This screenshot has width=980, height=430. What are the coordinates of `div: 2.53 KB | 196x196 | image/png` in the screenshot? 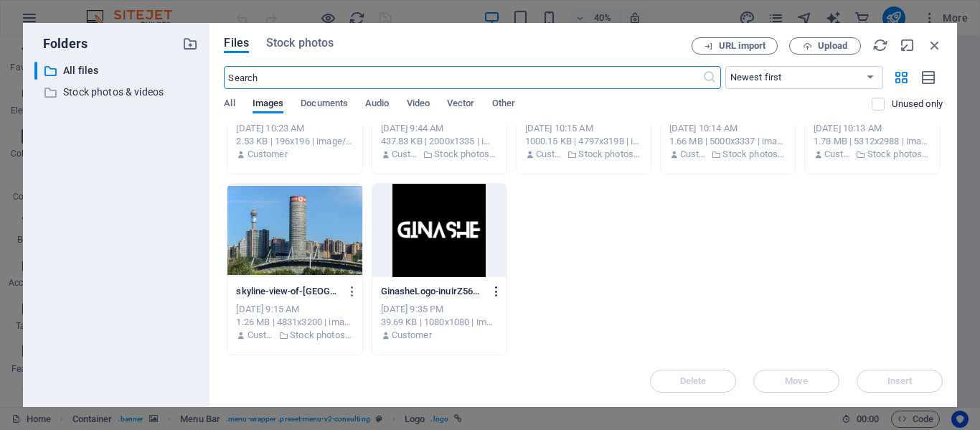 It's located at (294, 141).